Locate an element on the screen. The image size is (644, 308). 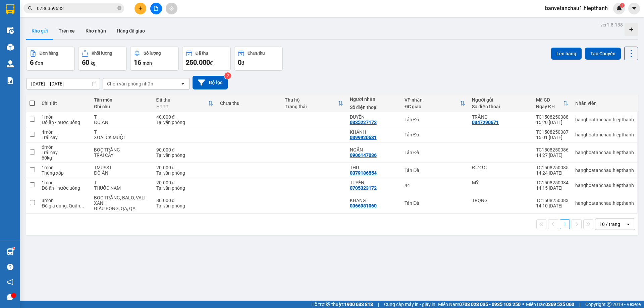
div: DUYÊN is located at coordinates (374, 117).